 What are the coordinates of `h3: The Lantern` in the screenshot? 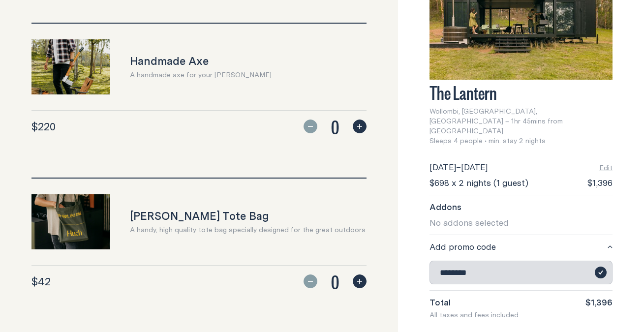 It's located at (521, 92).